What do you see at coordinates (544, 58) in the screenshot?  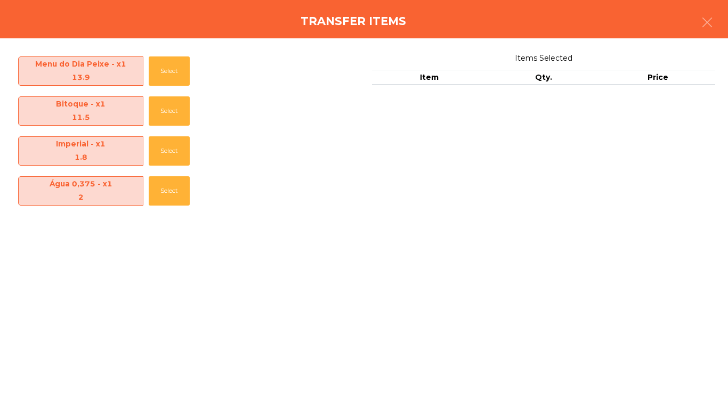 I see `span: Items Selected` at bounding box center [544, 58].